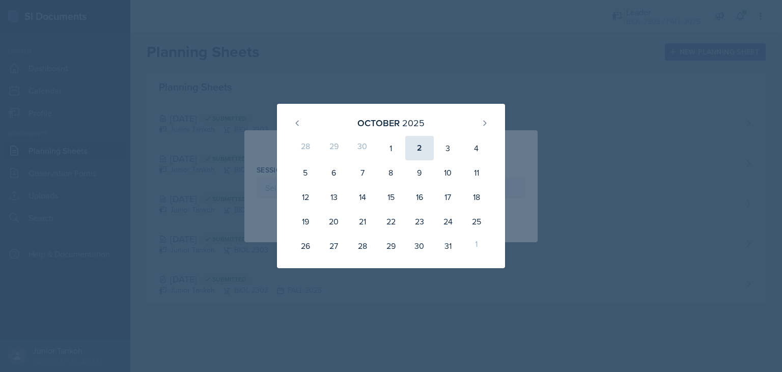 The image size is (782, 372). Describe the element at coordinates (448, 197) in the screenshot. I see `div: 17` at that location.